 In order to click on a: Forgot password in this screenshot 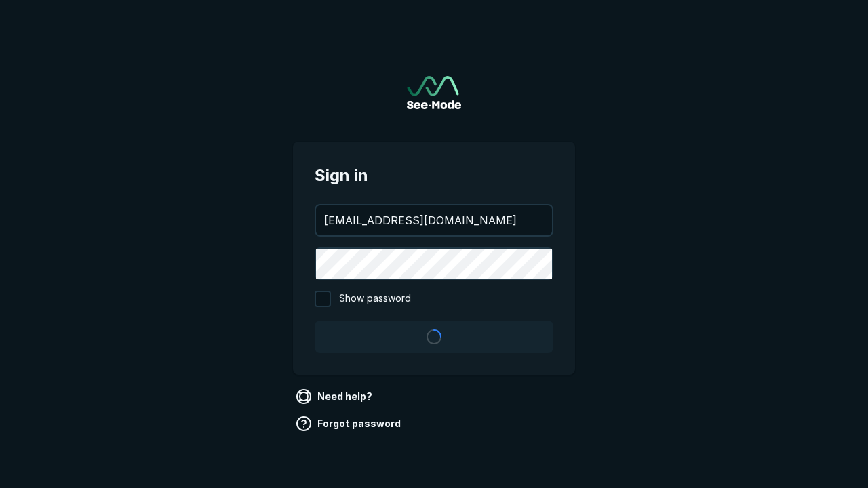, I will do `click(349, 424)`.